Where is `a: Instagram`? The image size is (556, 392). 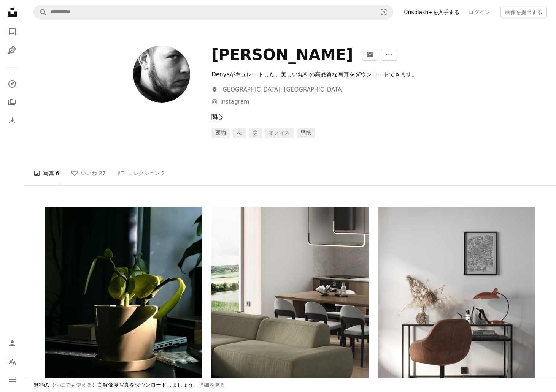
a: Instagram is located at coordinates (230, 102).